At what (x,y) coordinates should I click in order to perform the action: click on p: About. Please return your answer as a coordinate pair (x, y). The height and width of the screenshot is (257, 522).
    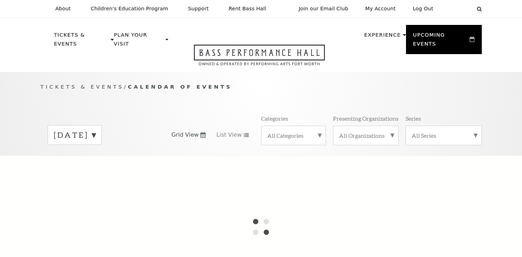
    Looking at the image, I should click on (63, 9).